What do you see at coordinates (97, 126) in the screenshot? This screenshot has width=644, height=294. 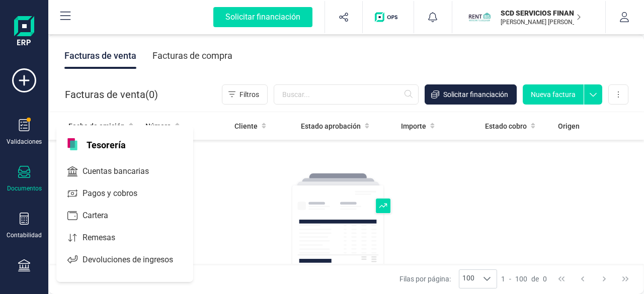 I see `span: Fecha de emisión` at bounding box center [97, 126].